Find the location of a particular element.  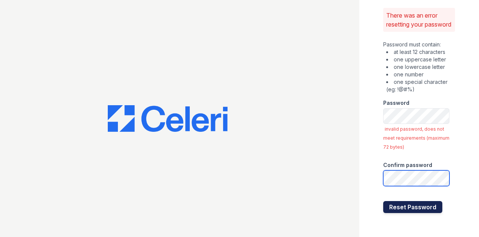

button: Reset Password is located at coordinates (413, 207).